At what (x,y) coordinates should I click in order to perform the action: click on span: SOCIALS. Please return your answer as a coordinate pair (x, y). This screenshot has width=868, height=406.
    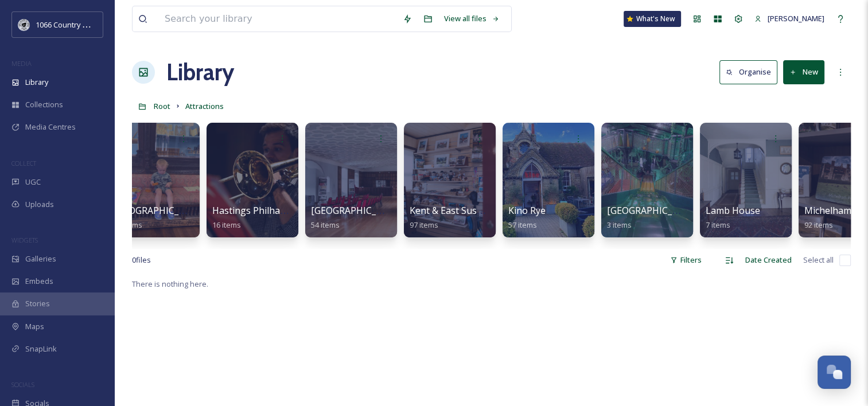
    Looking at the image, I should click on (23, 384).